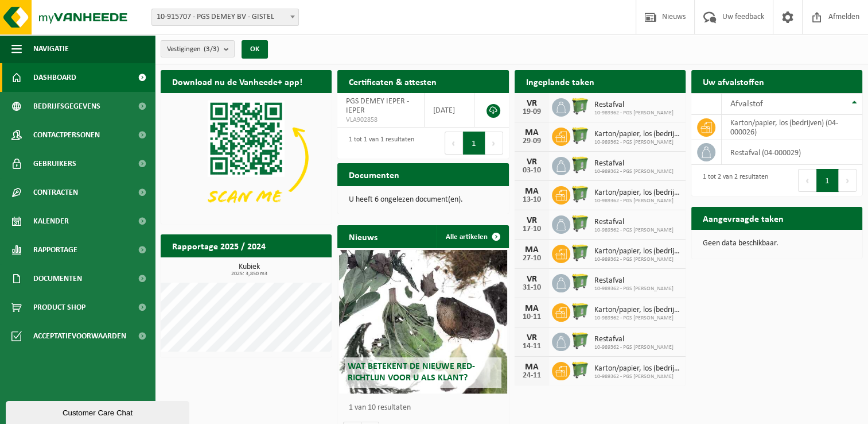 The width and height of the screenshot is (868, 424). I want to click on span: Wat betekent de nieuwe RED-richtlijn voor u als klant?, so click(411, 372).